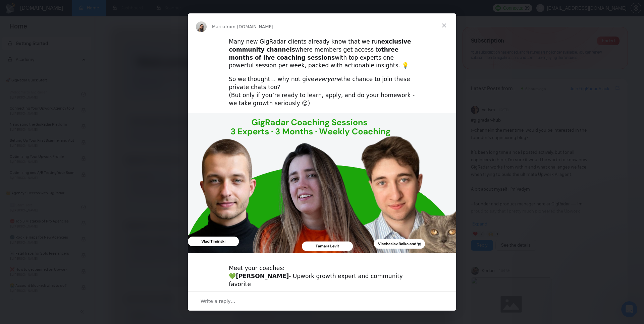  Describe the element at coordinates (322, 91) in the screenshot. I see `div: So we thought… why not give the chance to join these private chats too? (But only if you’re ready...` at that location.